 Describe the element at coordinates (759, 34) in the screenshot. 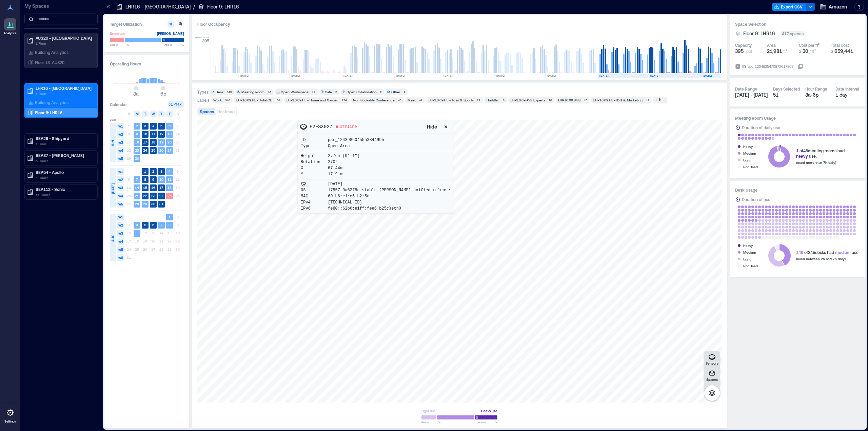

I see `span: Floor 9: LHR16` at that location.